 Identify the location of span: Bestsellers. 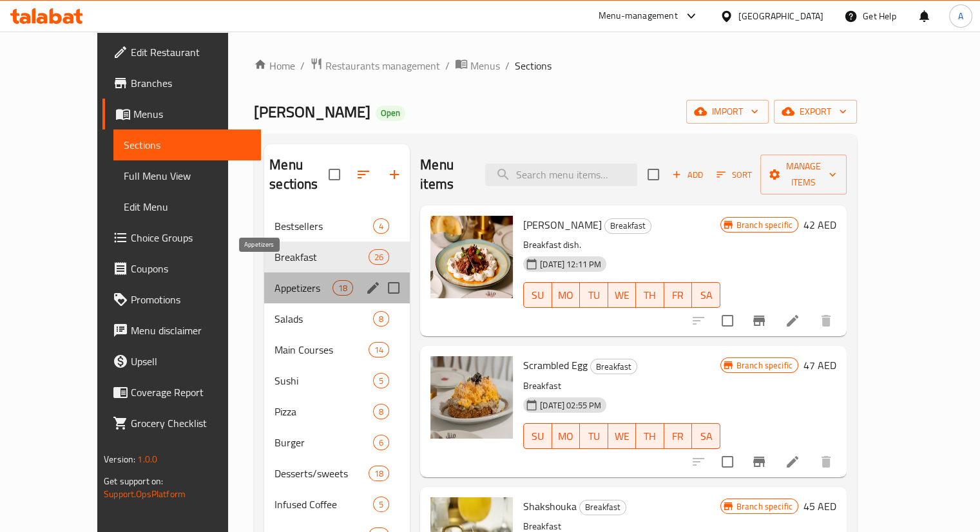
(324, 226).